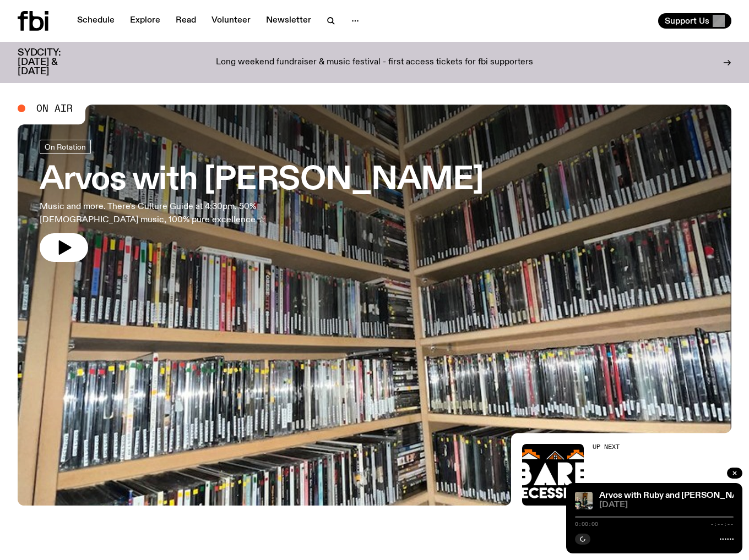 This screenshot has height=560, width=749. Describe the element at coordinates (587, 524) in the screenshot. I see `span: 0:00:00` at that location.